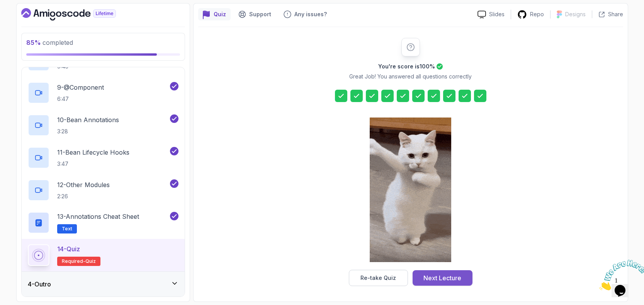 This screenshot has width=644, height=305. Describe the element at coordinates (616, 15) in the screenshot. I see `p: Share` at that location.